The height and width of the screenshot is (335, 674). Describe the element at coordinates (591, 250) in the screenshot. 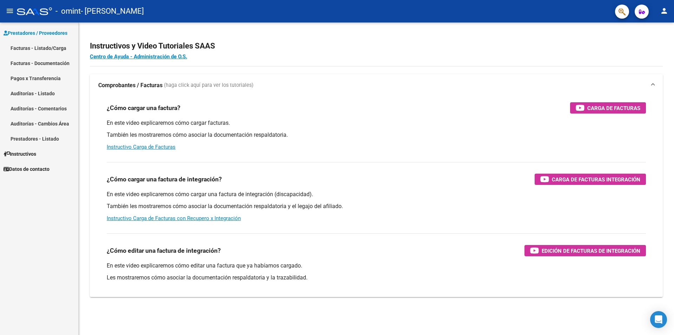

I see `span: Edición de Facturas de integración` at that location.